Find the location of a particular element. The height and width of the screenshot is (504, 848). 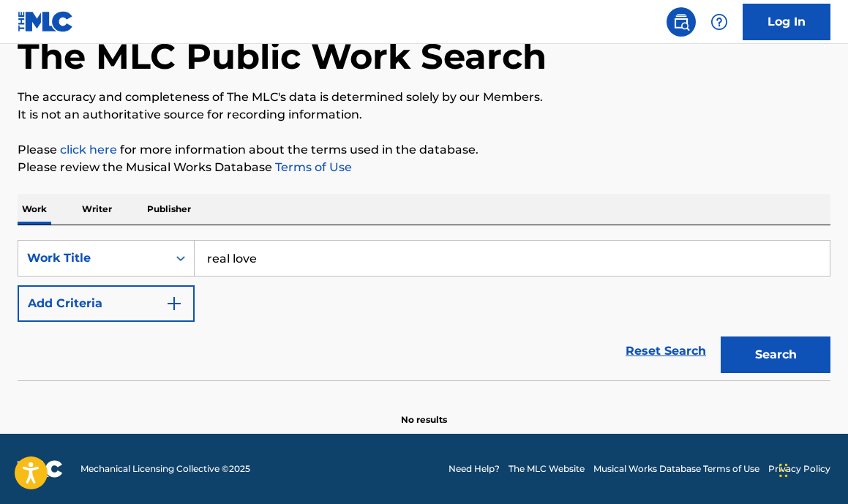

a: The MLC Website is located at coordinates (547, 469).